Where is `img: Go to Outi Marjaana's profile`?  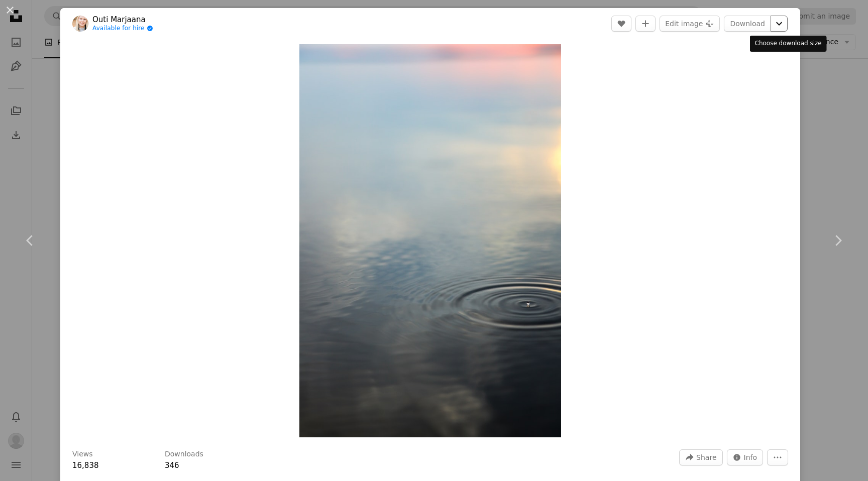 img: Go to Outi Marjaana's profile is located at coordinates (81, 24).